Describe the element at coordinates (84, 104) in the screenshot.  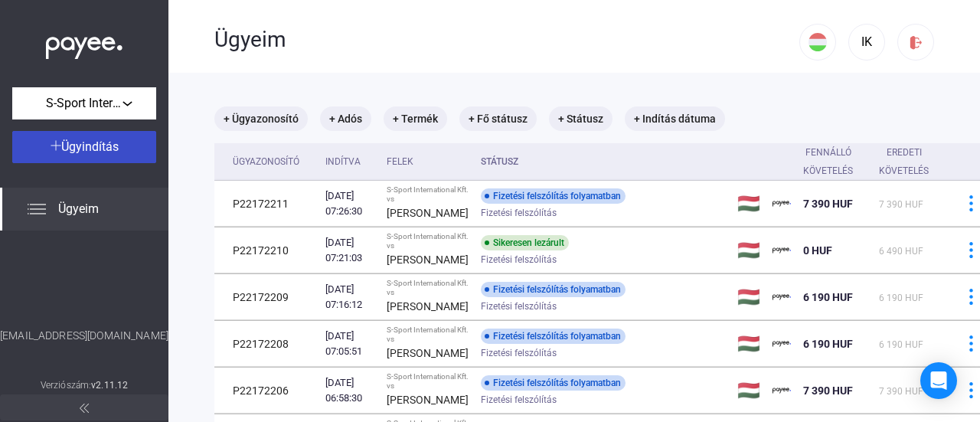
I see `span: S-Sport International Kft.` at that location.